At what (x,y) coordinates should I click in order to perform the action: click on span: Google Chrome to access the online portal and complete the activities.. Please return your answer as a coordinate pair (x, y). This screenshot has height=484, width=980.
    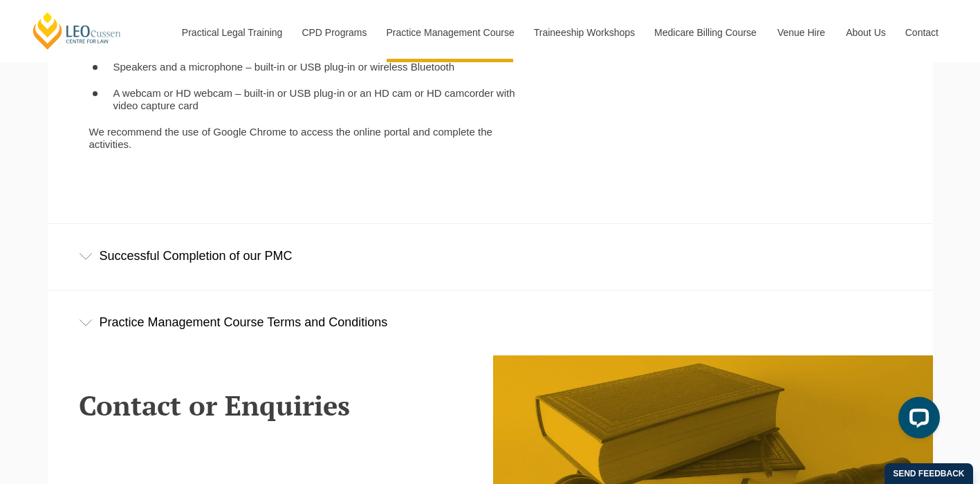
    Looking at the image, I should click on (291, 138).